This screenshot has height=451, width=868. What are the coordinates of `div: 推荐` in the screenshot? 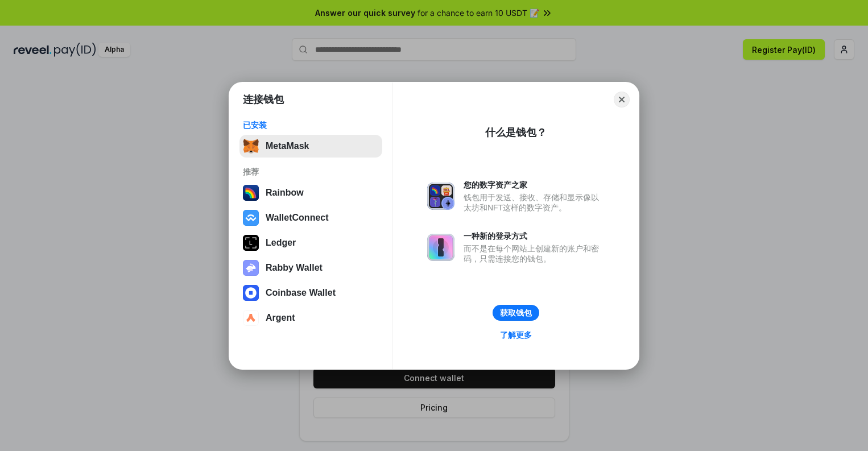 It's located at (311, 172).